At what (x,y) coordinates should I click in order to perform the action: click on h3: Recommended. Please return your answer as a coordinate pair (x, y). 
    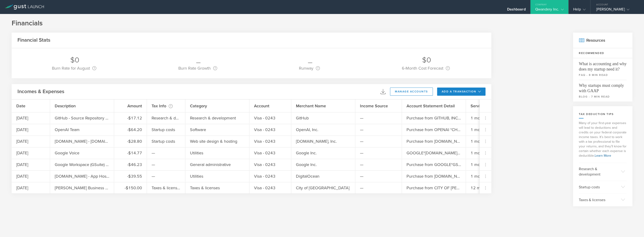
    Looking at the image, I should click on (603, 53).